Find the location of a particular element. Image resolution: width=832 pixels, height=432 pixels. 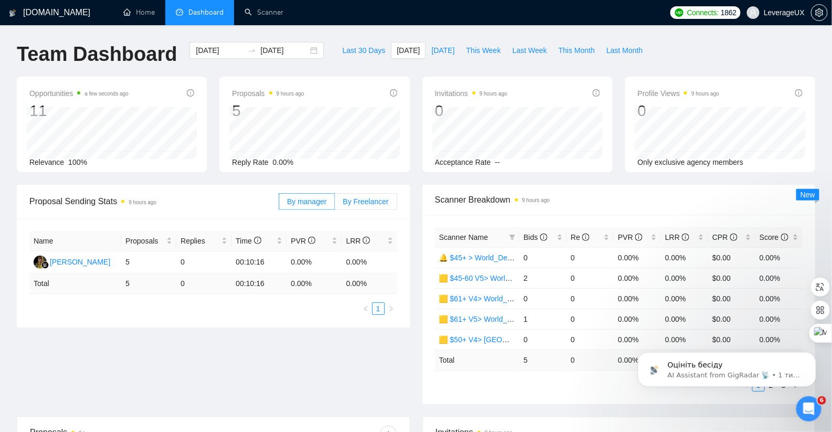

p: Message from AI Assistant from GigRadar 📡, sent 1 тиж. тому is located at coordinates (113, 45).